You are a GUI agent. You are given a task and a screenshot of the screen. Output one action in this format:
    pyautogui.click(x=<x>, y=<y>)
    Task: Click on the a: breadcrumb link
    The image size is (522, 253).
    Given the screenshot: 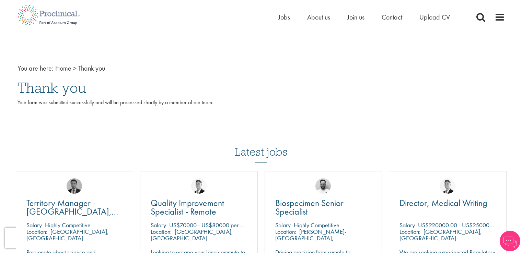 What is the action you would take?
    pyautogui.click(x=63, y=68)
    